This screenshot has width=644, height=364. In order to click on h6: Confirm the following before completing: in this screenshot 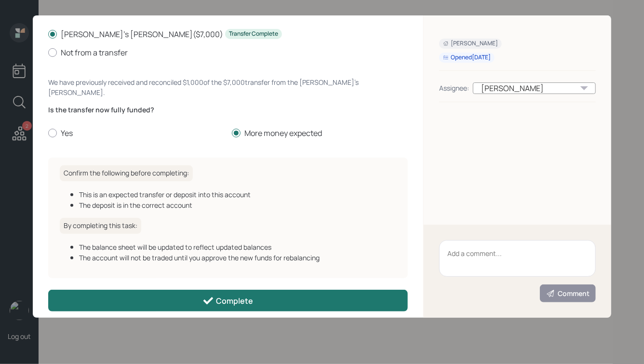, I will do `click(126, 173)`.